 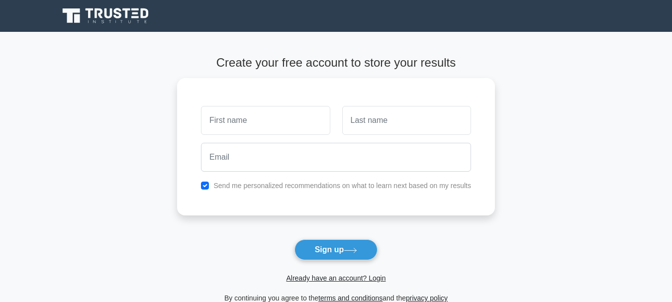 I want to click on a: terms and conditions, so click(x=350, y=298).